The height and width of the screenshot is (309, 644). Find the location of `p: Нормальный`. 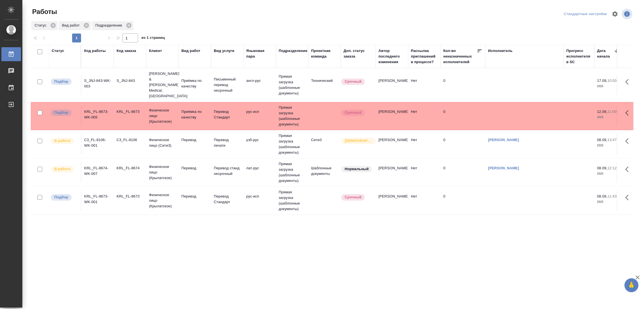

p: Нормальный is located at coordinates (357, 169).